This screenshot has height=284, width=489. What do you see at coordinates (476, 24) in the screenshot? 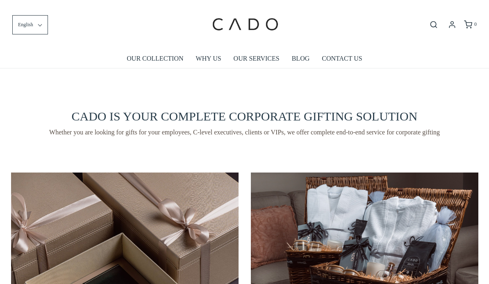
I see `span: 0` at bounding box center [476, 24].